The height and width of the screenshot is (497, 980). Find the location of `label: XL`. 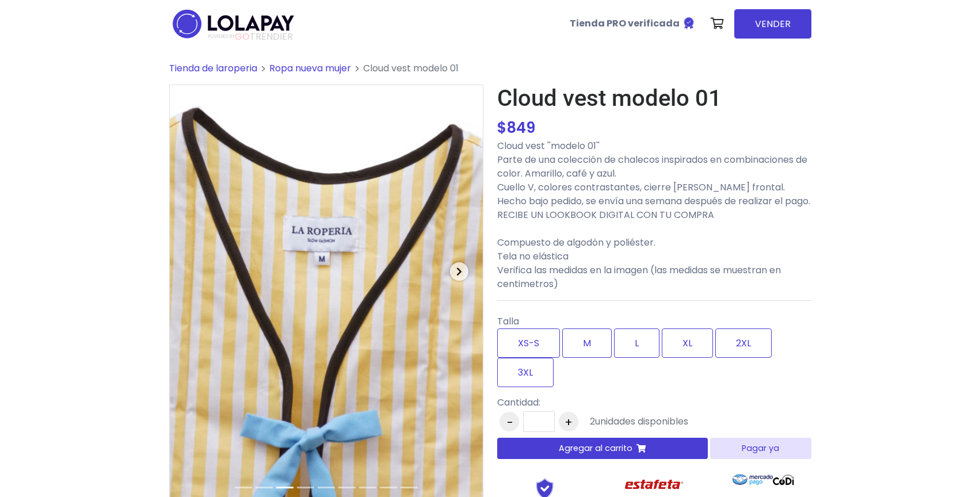

label: XL is located at coordinates (687, 343).